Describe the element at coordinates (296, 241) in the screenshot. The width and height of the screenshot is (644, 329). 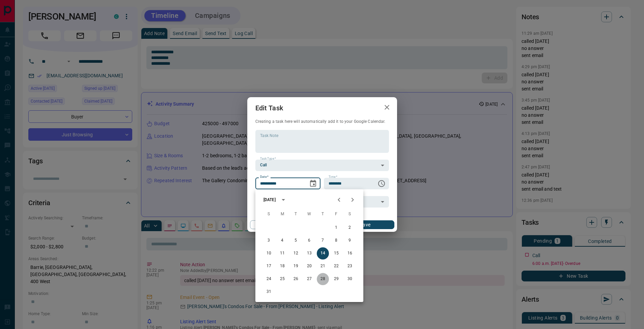
I see `button: 5` at that location.